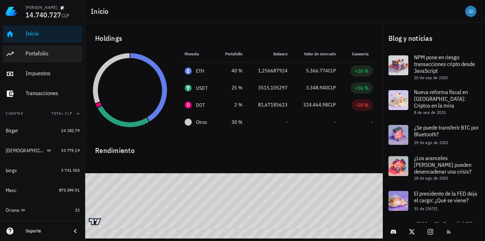  Describe the element at coordinates (362, 88) in the screenshot. I see `div: +16 %` at that location.